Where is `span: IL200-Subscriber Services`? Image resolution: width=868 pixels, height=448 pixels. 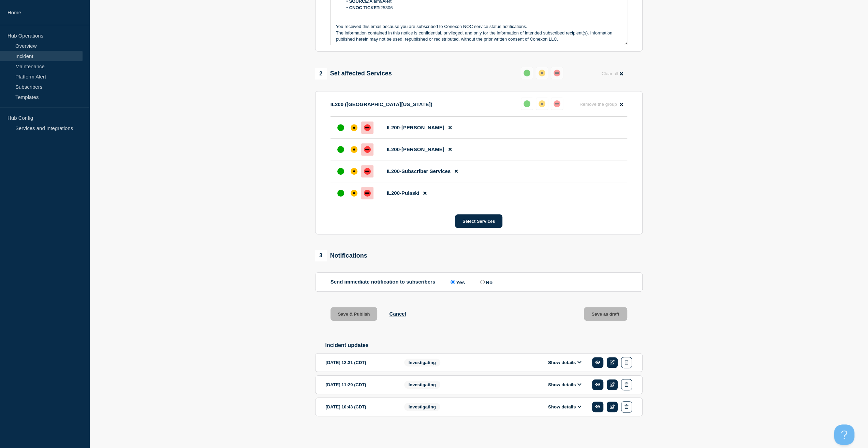 span: IL200-Subscriber Services is located at coordinates (419, 171).